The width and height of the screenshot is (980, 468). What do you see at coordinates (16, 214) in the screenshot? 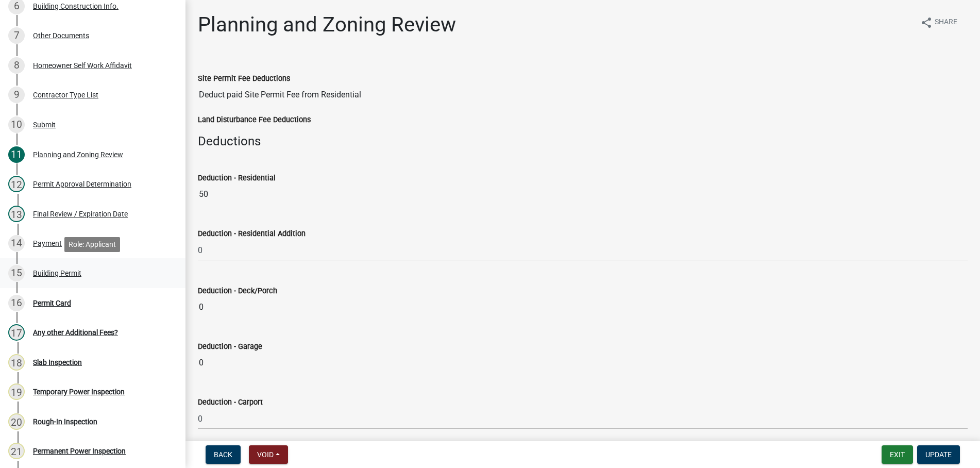
I see `div: 13` at bounding box center [16, 214].